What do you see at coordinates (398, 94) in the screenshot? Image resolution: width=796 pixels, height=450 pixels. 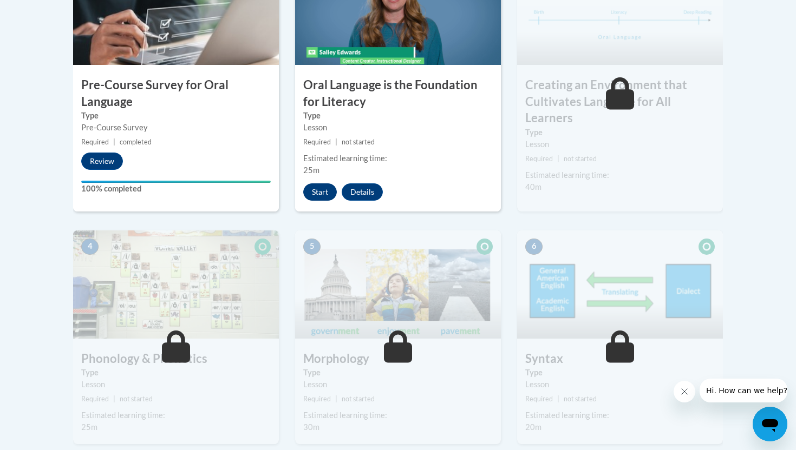 I see `h3: Oral Language is the Foundation for Literacy` at bounding box center [398, 94].